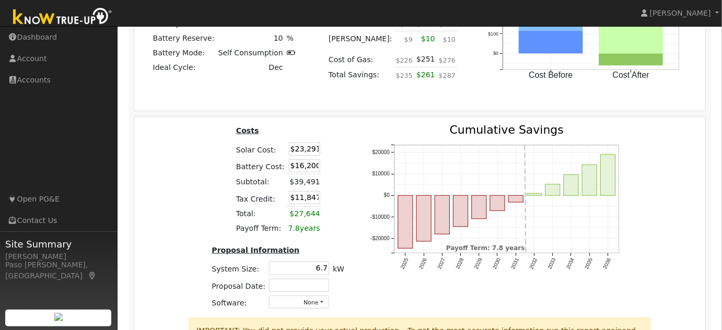 Image resolution: width=722 pixels, height=330 pixels. I want to click on td: years, so click(304, 229).